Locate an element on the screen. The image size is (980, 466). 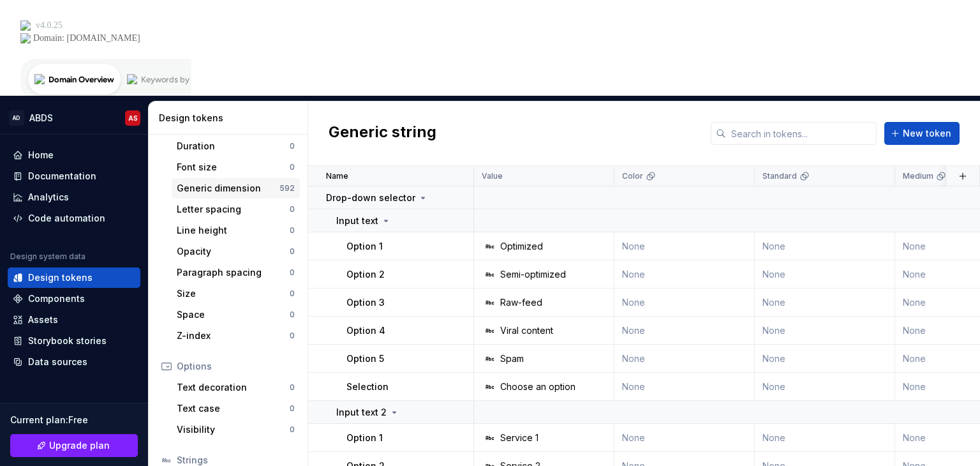
div: Options is located at coordinates (235, 367).